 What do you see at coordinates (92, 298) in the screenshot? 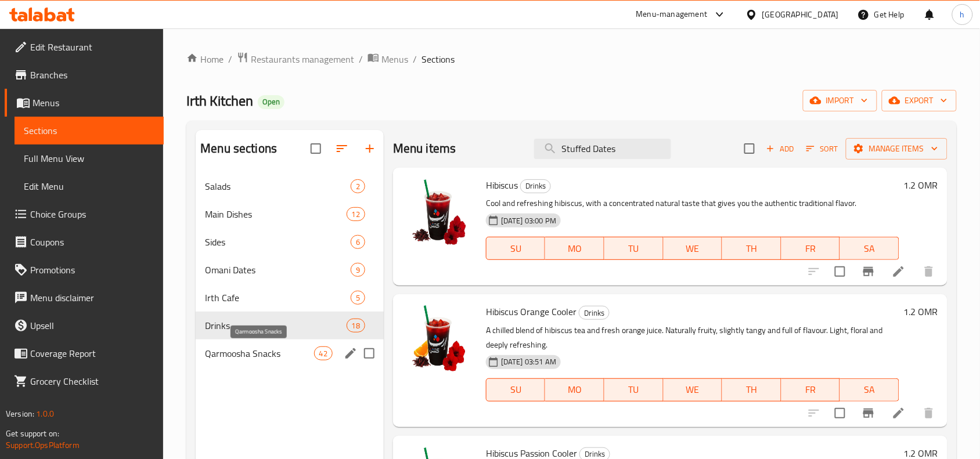
I see `span: Menu disclaimer` at bounding box center [92, 298].